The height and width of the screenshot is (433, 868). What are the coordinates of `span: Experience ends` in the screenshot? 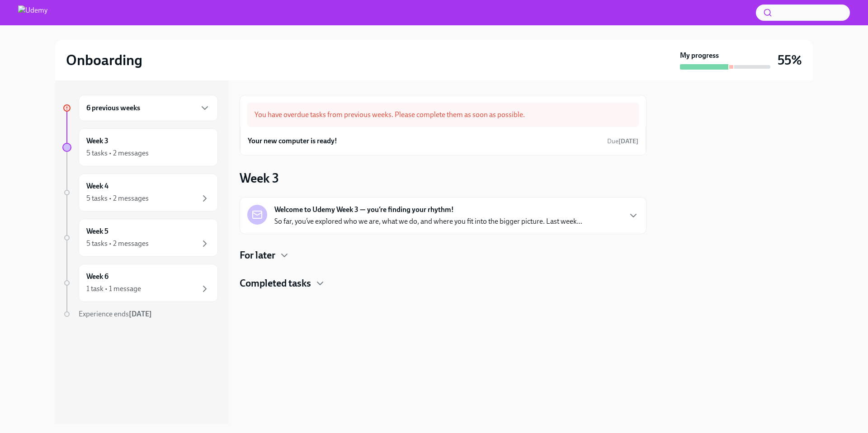 It's located at (115, 314).